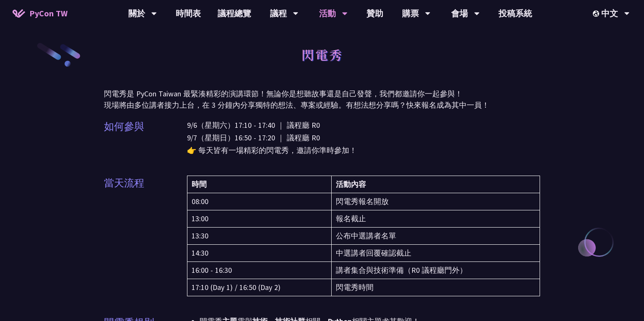 This screenshot has width=644, height=321. I want to click on td: 08:00, so click(259, 201).